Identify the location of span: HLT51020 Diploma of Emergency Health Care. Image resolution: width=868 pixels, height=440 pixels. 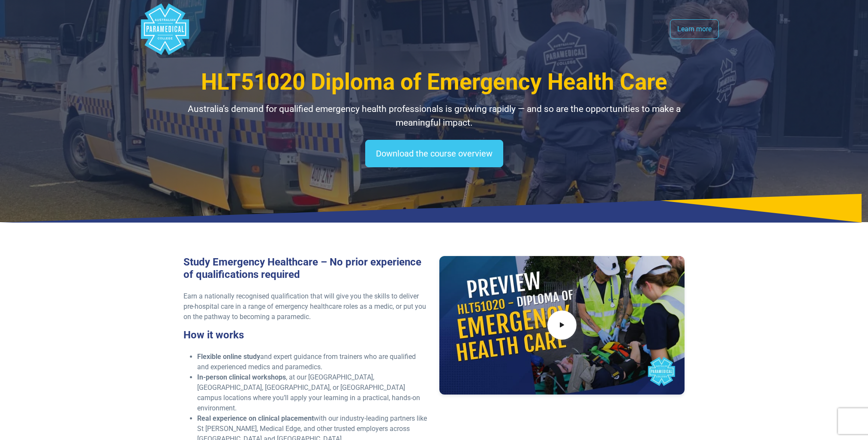
(434, 82).